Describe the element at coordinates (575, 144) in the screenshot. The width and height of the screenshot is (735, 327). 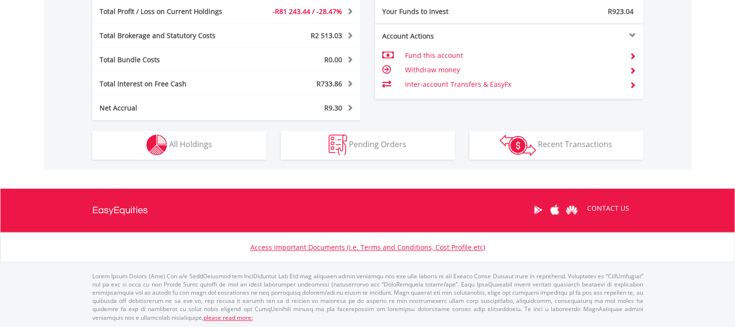
I see `span: Recent Transactions` at that location.